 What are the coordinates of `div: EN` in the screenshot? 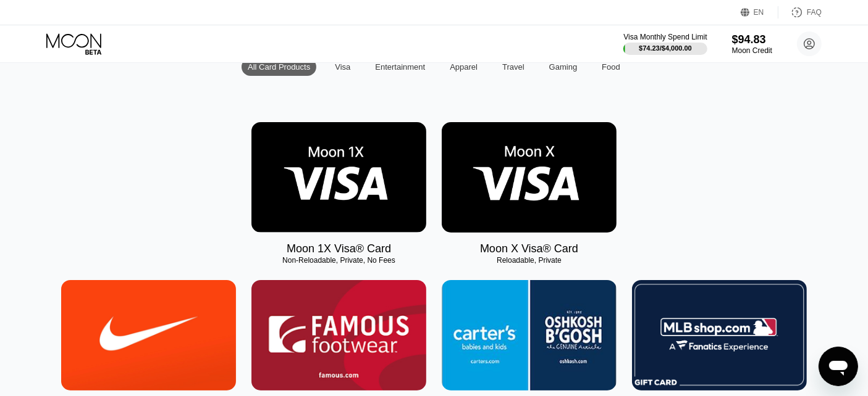 It's located at (759, 12).